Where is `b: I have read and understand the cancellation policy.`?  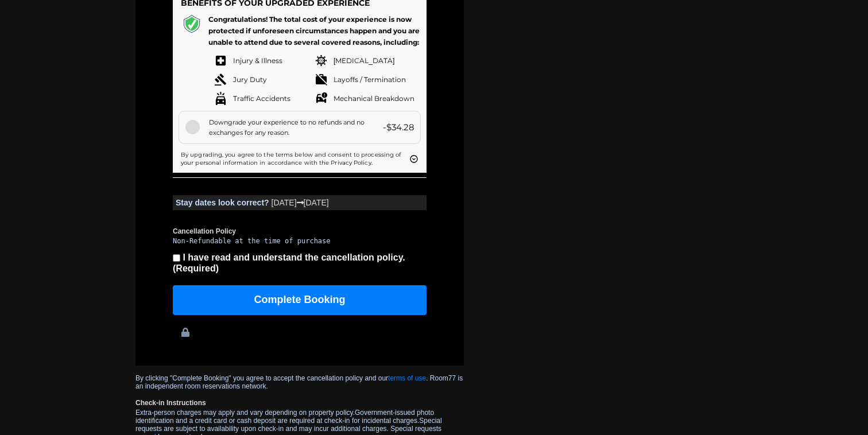
b: I have read and understand the cancellation policy. is located at coordinates (289, 262).